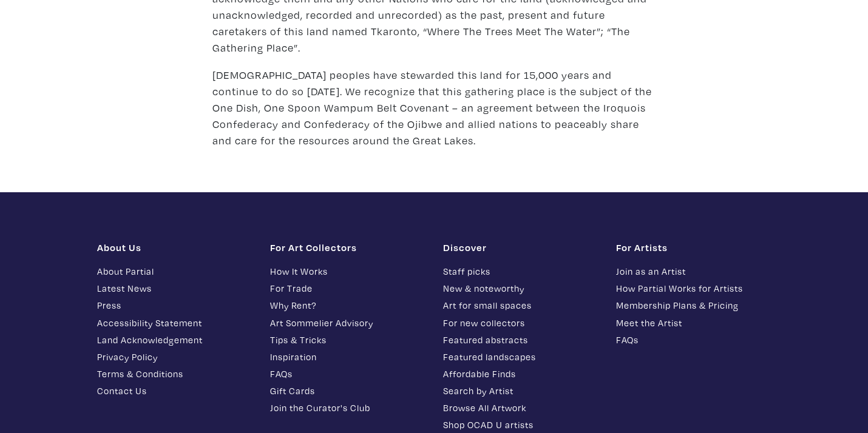  What do you see at coordinates (693, 271) in the screenshot?
I see `a: Join as an Artist` at bounding box center [693, 271].